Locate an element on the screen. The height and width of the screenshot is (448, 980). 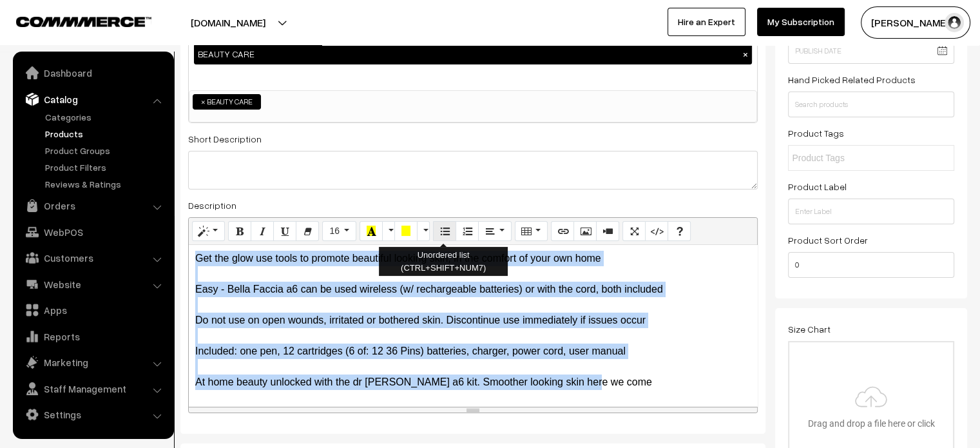
label: Short Description is located at coordinates (225, 139).